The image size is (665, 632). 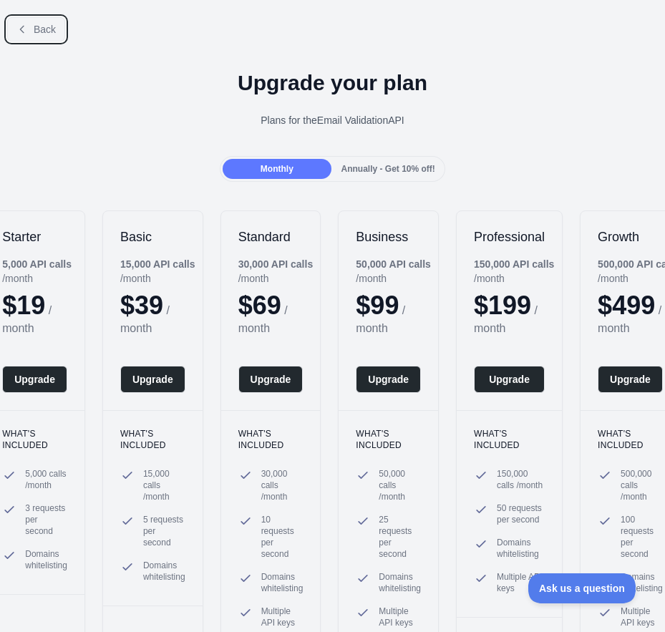 I want to click on span: Multiple API keys, so click(x=520, y=582).